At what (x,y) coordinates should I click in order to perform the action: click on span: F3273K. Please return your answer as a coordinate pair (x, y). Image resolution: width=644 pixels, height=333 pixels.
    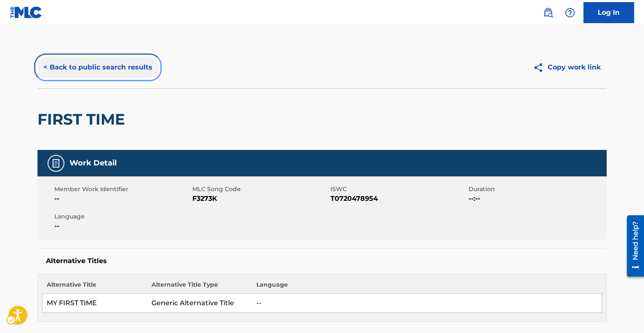
    Looking at the image, I should click on (260, 198).